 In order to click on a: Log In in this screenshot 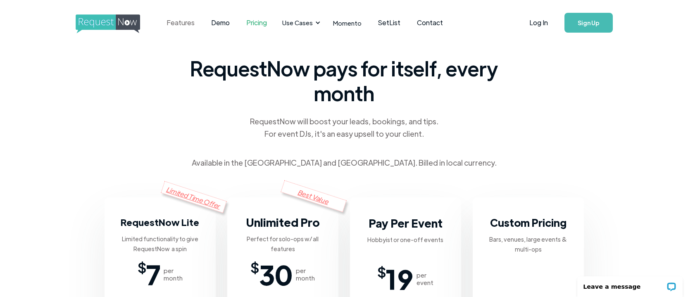, I will do `click(538, 23)`.